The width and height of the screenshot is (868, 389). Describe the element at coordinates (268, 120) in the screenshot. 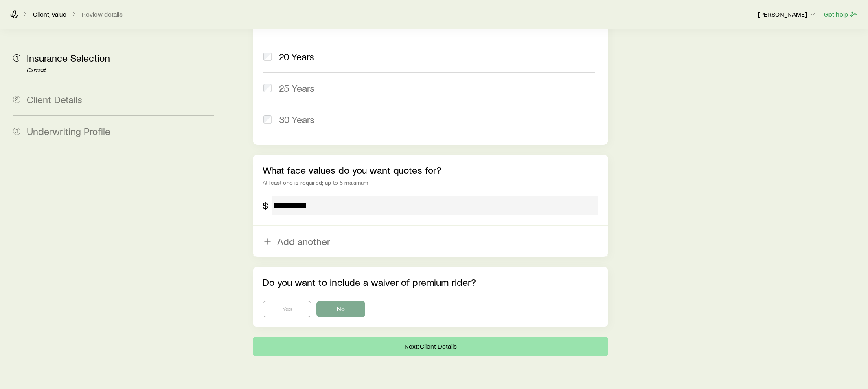

I see `input: 30 Years` at that location.